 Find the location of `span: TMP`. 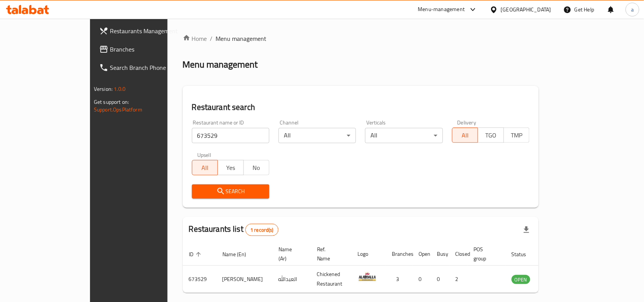

span: TMP is located at coordinates (517, 135).